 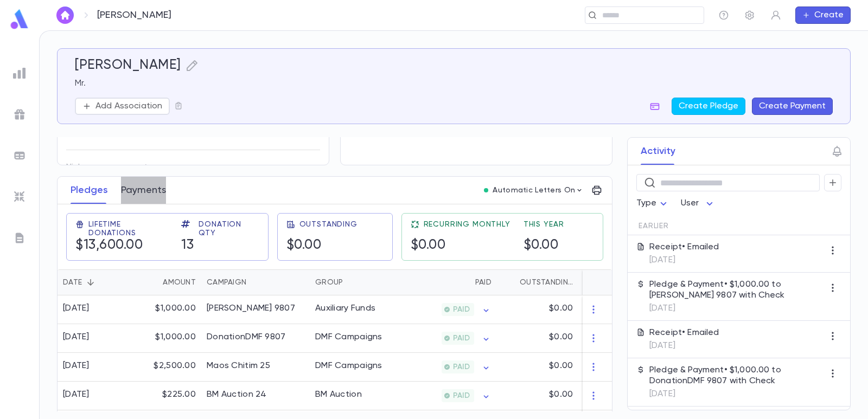 I want to click on span: Recurring Monthly, so click(x=467, y=225).